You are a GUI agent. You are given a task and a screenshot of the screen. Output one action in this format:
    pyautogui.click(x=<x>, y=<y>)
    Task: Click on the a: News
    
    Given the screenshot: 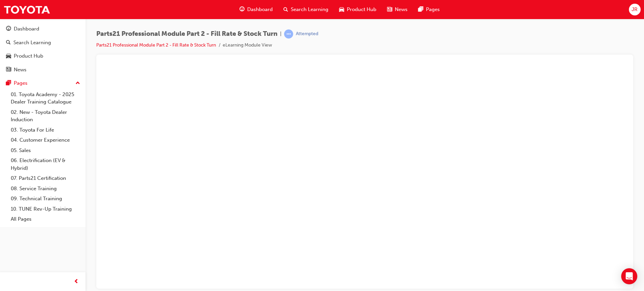 What is the action you would take?
    pyautogui.click(x=43, y=70)
    